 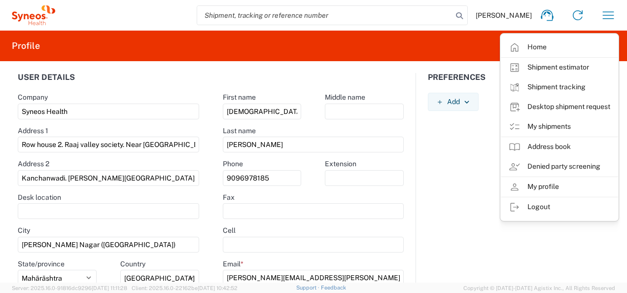 I want to click on label: Last name, so click(x=239, y=131).